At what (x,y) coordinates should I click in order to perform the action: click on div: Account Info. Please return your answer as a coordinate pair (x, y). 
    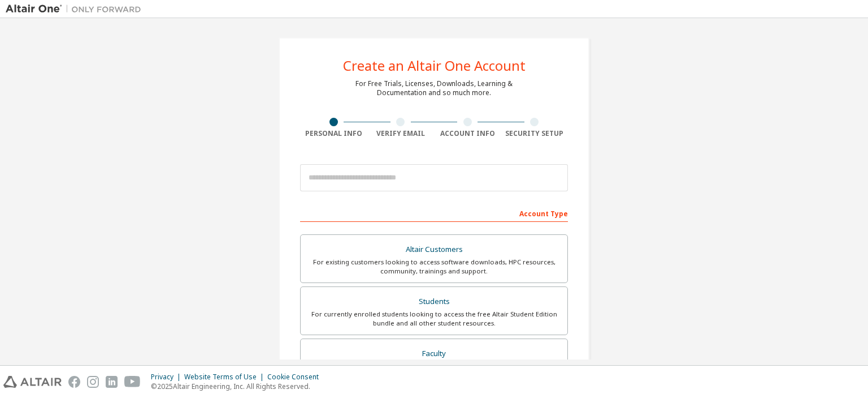
    Looking at the image, I should click on (467, 134).